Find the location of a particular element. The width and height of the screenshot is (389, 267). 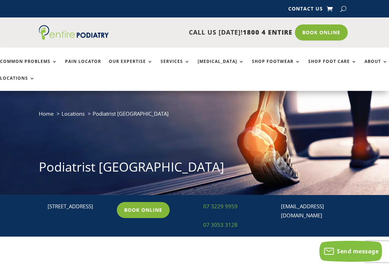

a: Shop Footwear is located at coordinates (276, 67).